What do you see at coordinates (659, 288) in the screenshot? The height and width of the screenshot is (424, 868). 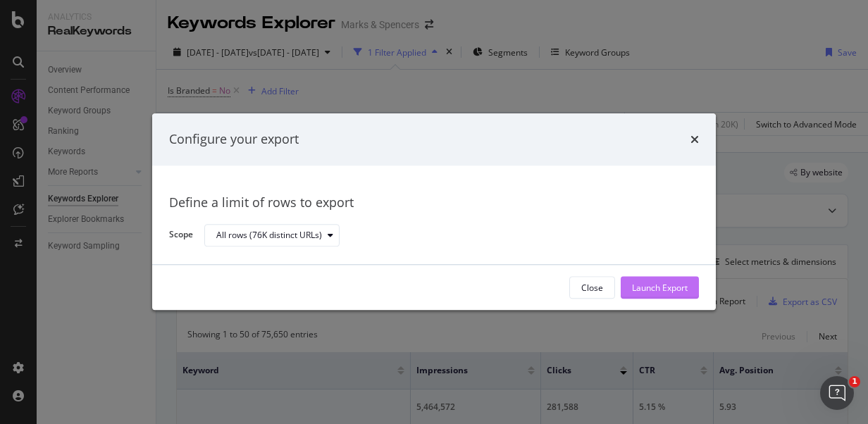 I see `div: Launch Export` at bounding box center [659, 288].